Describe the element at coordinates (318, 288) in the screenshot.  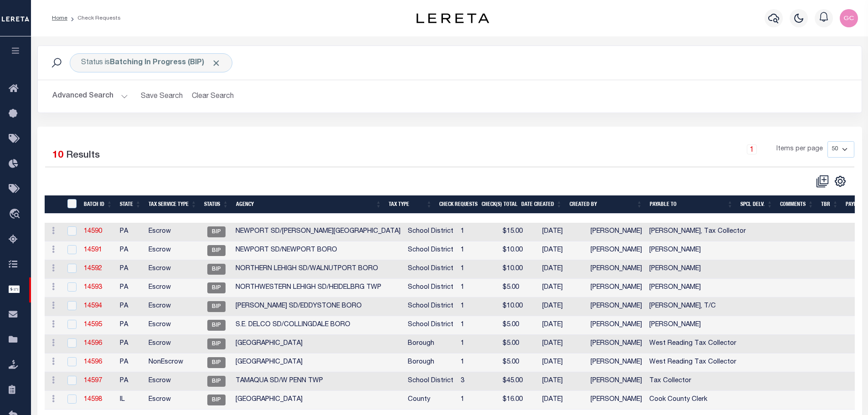
I see `td: NORTHWESTERN LEHIGH SD/HEIDELBRG TWP` at that location.